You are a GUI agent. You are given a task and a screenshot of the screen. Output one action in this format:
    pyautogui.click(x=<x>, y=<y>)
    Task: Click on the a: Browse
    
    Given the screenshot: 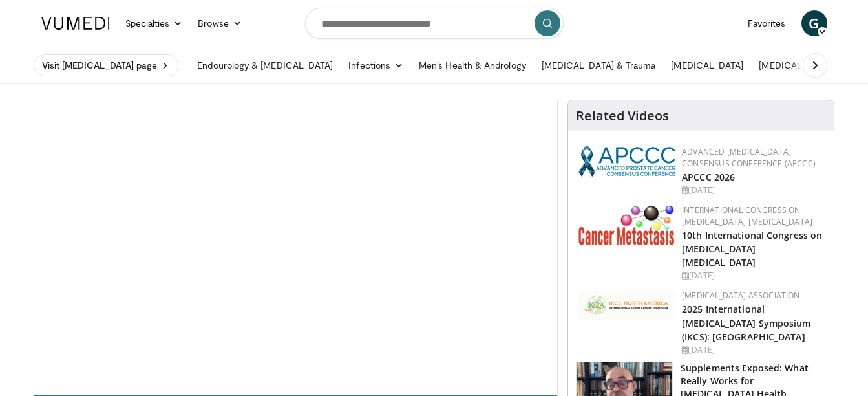 What is the action you would take?
    pyautogui.click(x=220, y=23)
    